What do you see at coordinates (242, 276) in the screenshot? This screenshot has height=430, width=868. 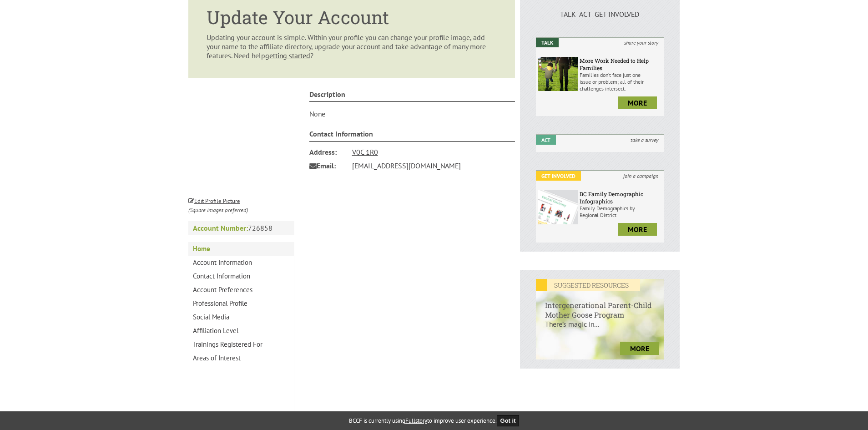 I see `a: Contact Information` at bounding box center [242, 276].